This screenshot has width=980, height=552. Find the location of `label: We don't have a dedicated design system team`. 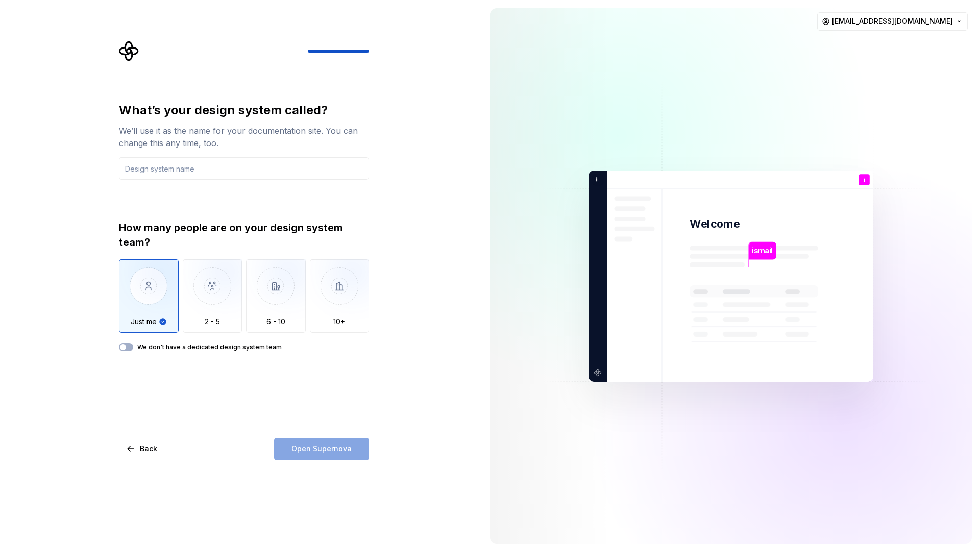

label: We don't have a dedicated design system team is located at coordinates (210, 347).